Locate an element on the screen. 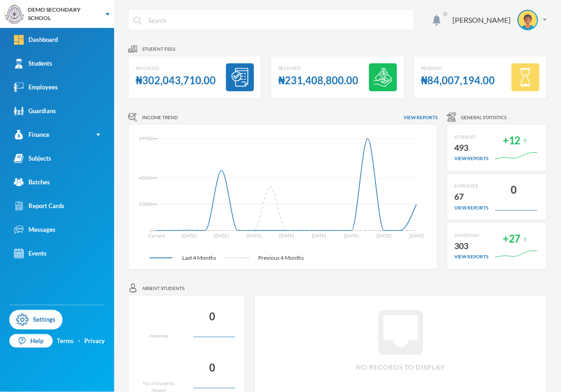 This screenshot has width=561, height=392. i: inbox is located at coordinates (401, 333).